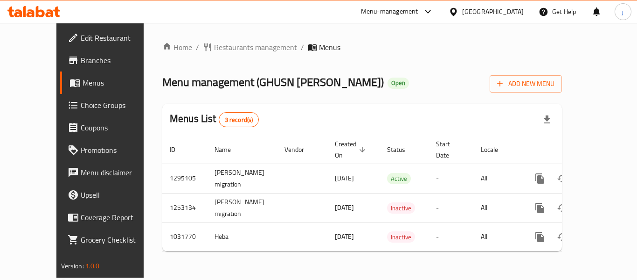 Image resolution: width=637 pixels, height=280 pixels. What do you see at coordinates (185, 207) in the screenshot?
I see `td: 1253134` at bounding box center [185, 207].